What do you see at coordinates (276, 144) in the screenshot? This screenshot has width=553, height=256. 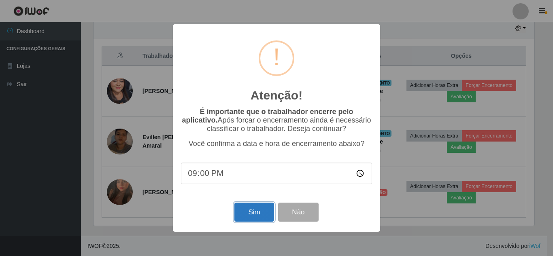 I see `p: Você confirma a data e hora de encerramento abaixo?` at bounding box center [276, 144].